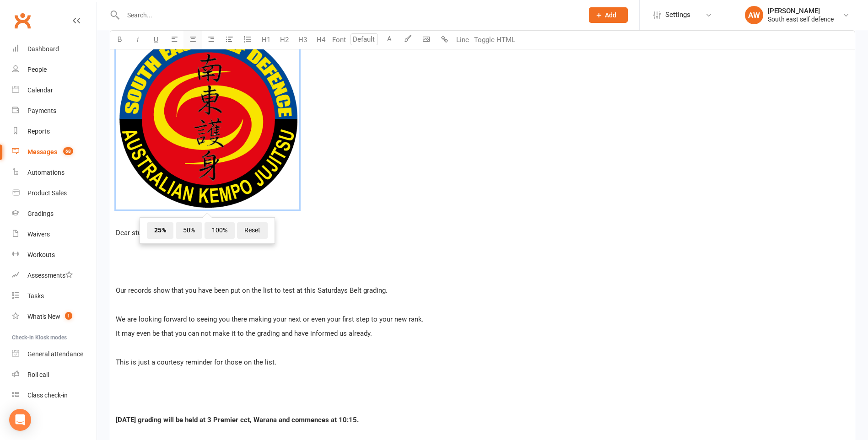 This screenshot has height=440, width=868. I want to click on button: H3, so click(302, 40).